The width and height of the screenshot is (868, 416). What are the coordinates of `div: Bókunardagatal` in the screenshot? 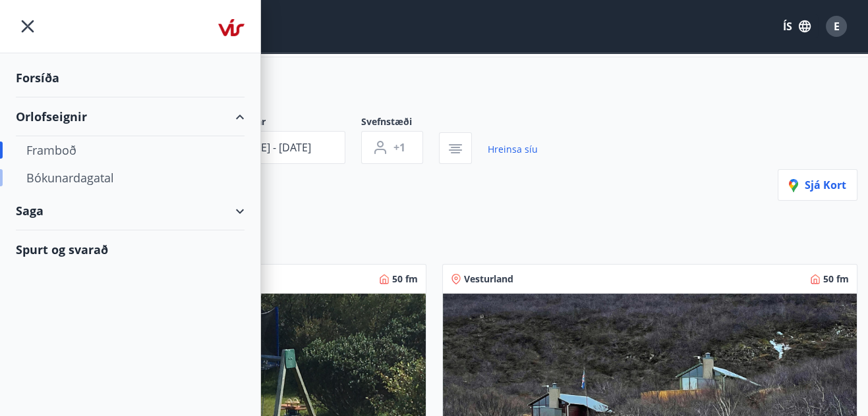 It's located at (130, 178).